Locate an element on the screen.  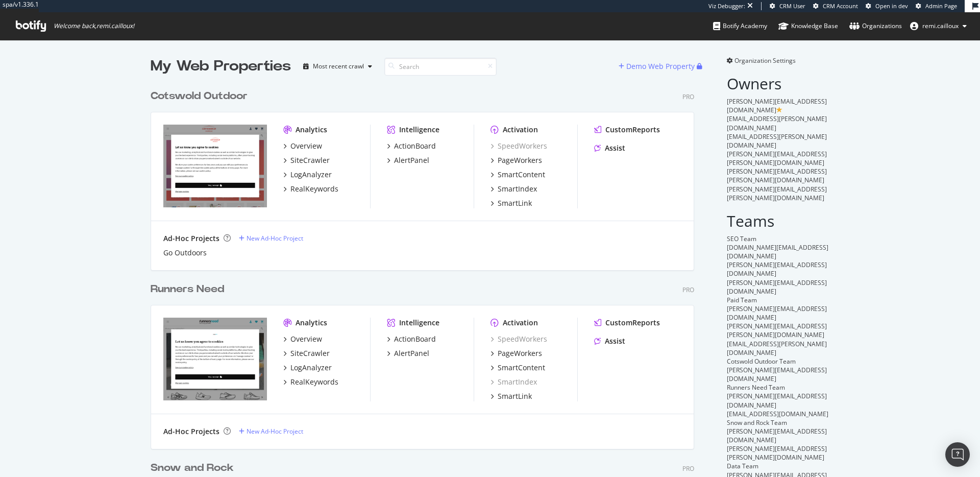
div: Most recent crawl is located at coordinates (338, 66).